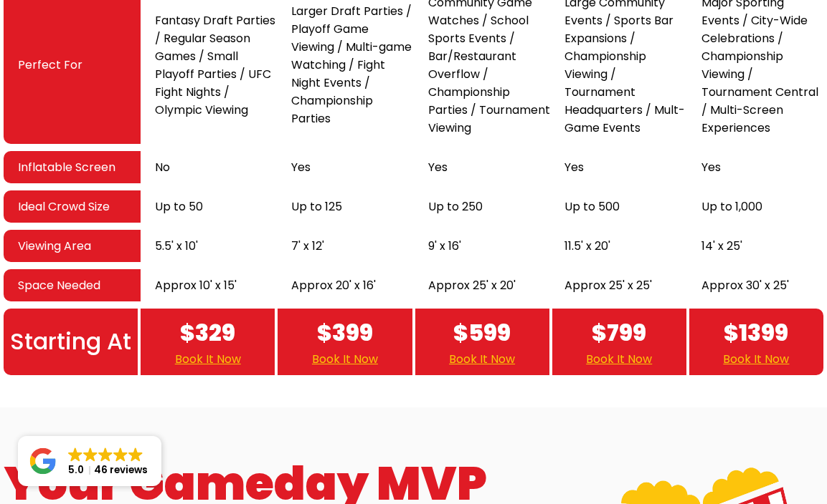 Image resolution: width=827 pixels, height=504 pixels. What do you see at coordinates (307, 246) in the screenshot?
I see `span: 7' x 12'` at bounding box center [307, 246].